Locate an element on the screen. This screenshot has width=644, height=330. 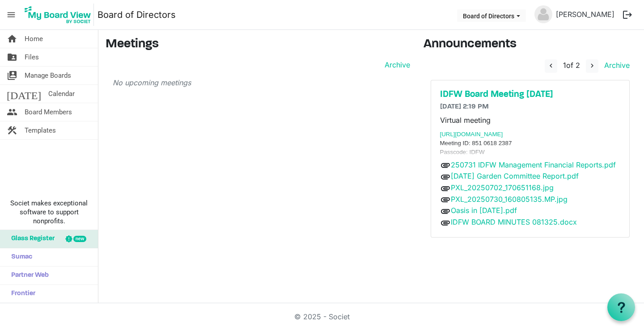
button: navigate_next is located at coordinates (592, 66).